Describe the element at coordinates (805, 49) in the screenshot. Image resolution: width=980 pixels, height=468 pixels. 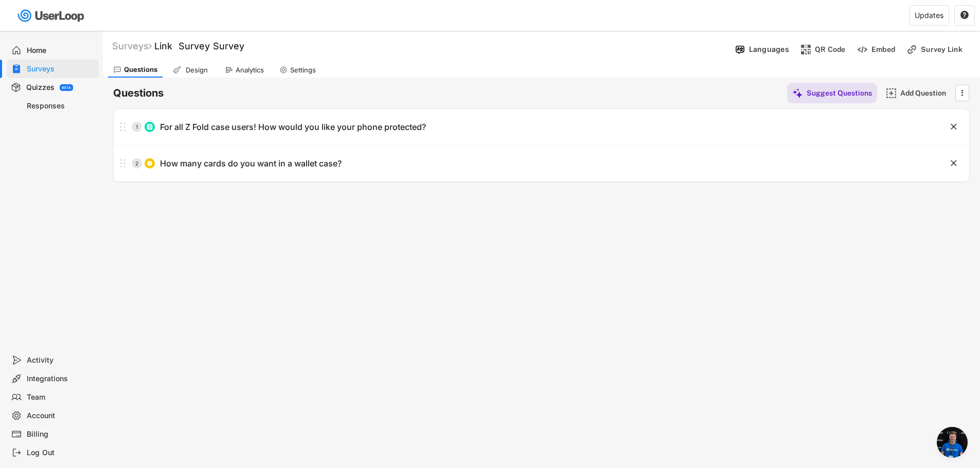
I see `img: ShopcodesMajor.svg` at that location.